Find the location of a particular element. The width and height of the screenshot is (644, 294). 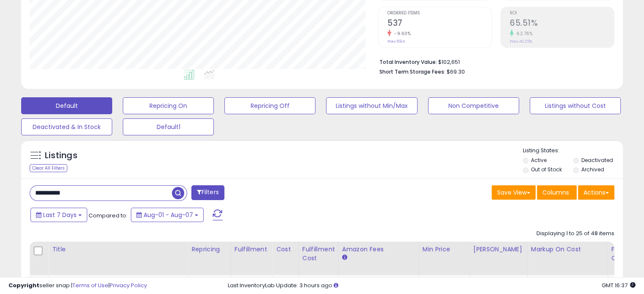

button: Listings without Min/Max is located at coordinates (371, 106).